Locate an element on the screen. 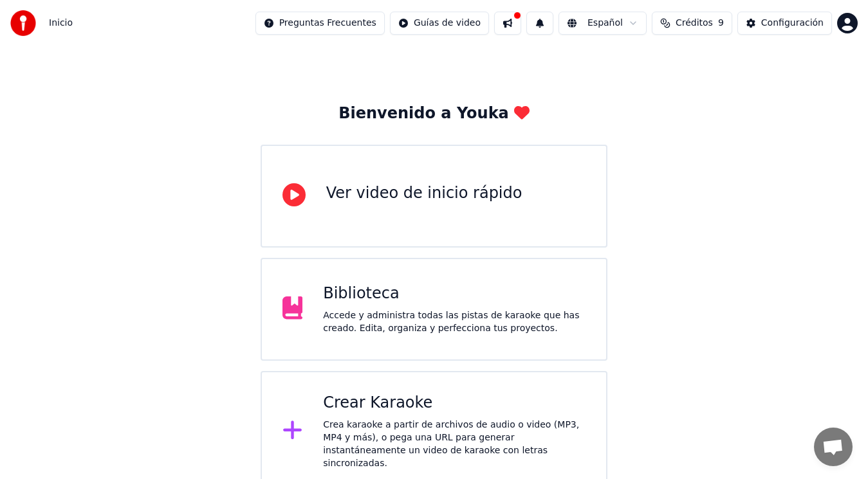 The width and height of the screenshot is (868, 479). span: Inicio is located at coordinates (60, 23).